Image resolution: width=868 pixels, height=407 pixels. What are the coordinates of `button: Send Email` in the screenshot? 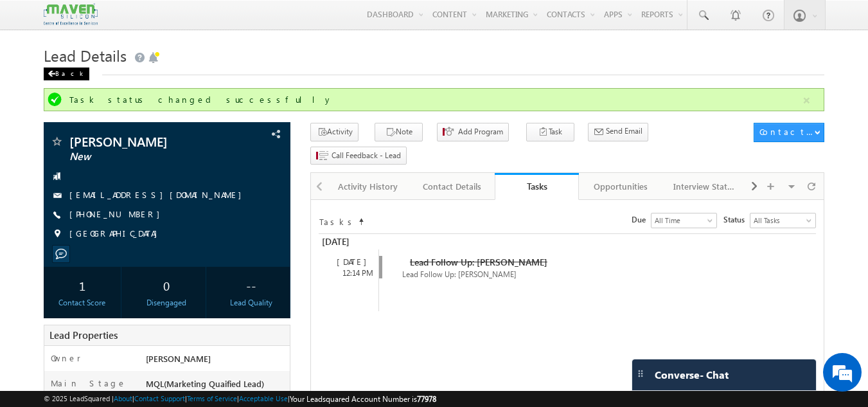 It's located at (618, 132).